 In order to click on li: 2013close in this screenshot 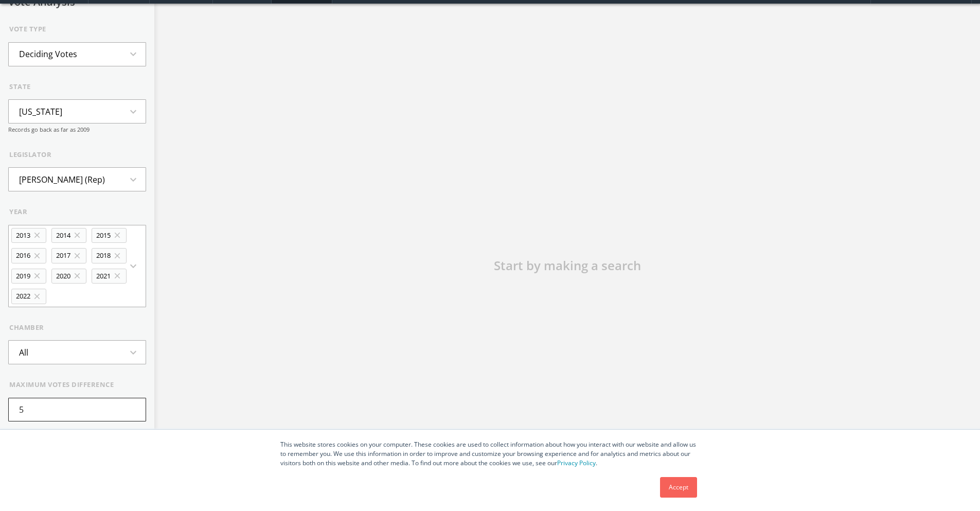, I will do `click(28, 236)`.